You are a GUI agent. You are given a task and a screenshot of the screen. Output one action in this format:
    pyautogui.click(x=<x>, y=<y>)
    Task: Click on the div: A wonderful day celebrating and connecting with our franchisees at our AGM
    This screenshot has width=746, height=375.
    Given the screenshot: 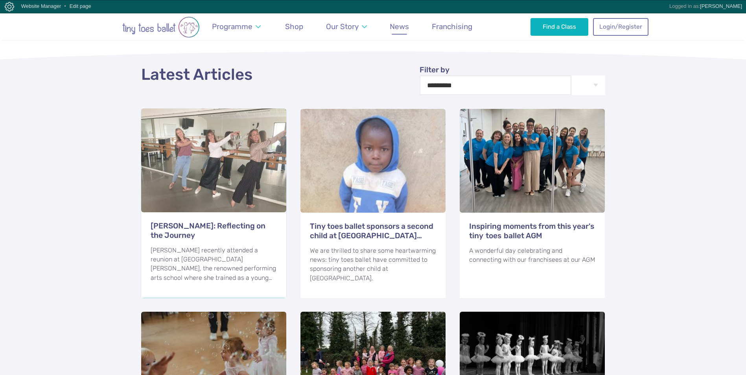 What is the action you would take?
    pyautogui.click(x=532, y=255)
    